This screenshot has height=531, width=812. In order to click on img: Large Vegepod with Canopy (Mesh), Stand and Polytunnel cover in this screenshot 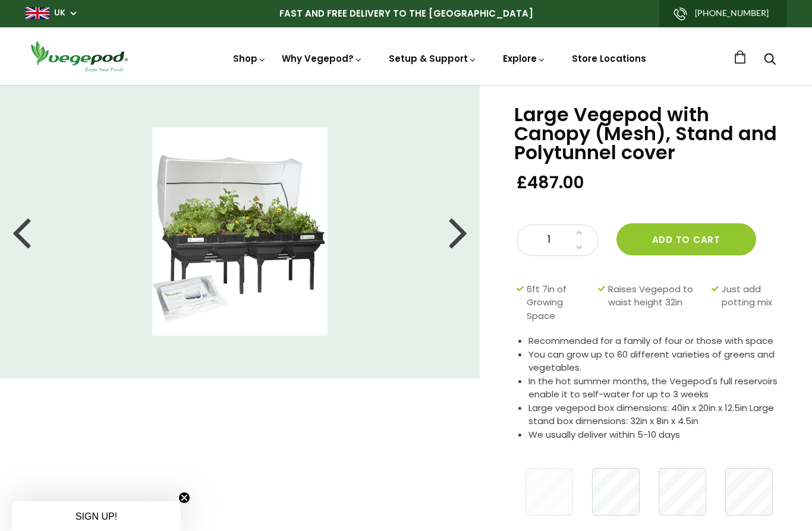, I will do `click(240, 231)`.